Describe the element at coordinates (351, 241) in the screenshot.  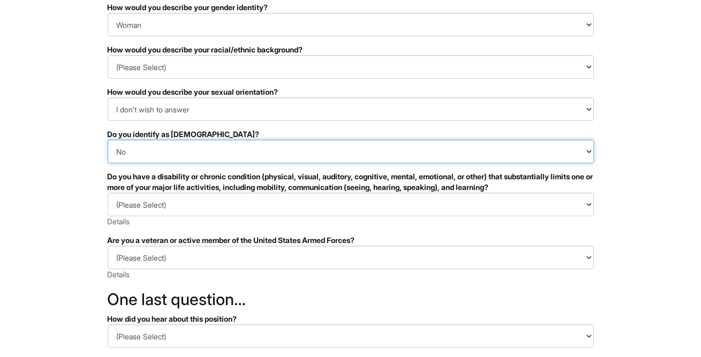
I see `div: Are you a veteran or active member of the United States Armed Forces?` at that location.